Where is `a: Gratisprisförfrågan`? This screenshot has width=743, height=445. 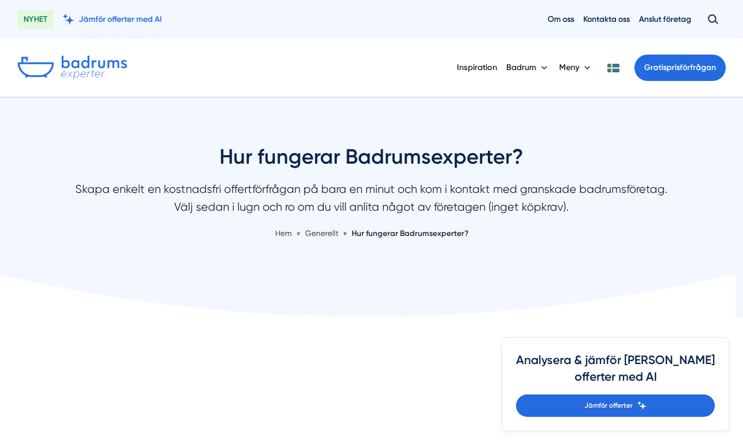 a: Gratisprisförfrågan is located at coordinates (679, 68).